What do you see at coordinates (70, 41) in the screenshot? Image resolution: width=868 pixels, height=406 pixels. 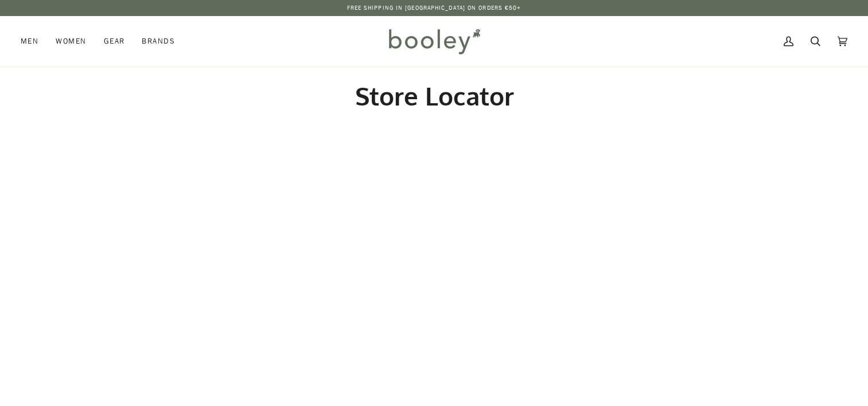 I see `span: Women` at bounding box center [70, 41].